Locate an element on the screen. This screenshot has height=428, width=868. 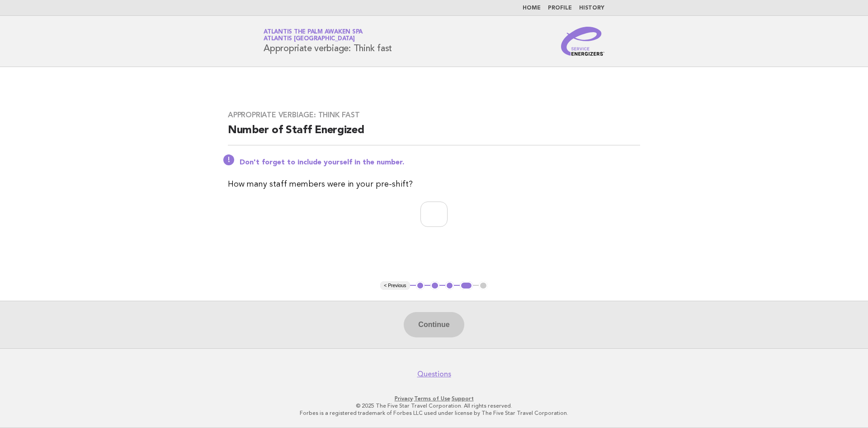
a: History is located at coordinates (592, 8).